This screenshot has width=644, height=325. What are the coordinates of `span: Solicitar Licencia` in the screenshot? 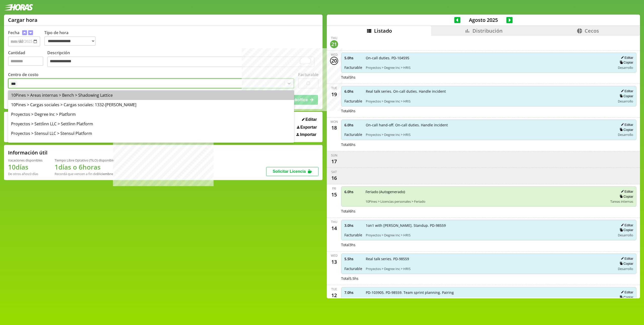 It's located at (289, 172).